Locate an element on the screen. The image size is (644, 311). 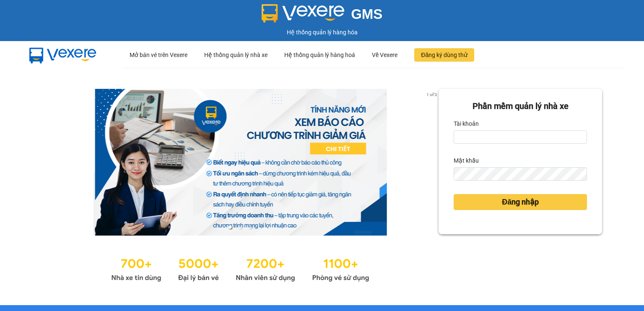
label: Tài khoản is located at coordinates (466, 124).